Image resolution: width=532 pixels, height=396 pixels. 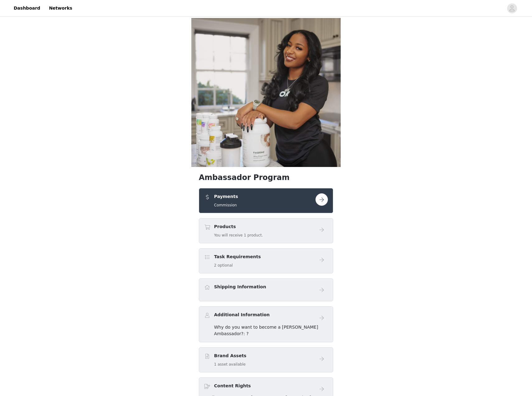 What do you see at coordinates (226, 197) in the screenshot?
I see `h4: Payments` at bounding box center [226, 197].